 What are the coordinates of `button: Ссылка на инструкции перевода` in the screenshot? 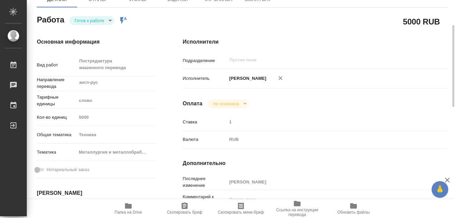 It's located at (297, 209).